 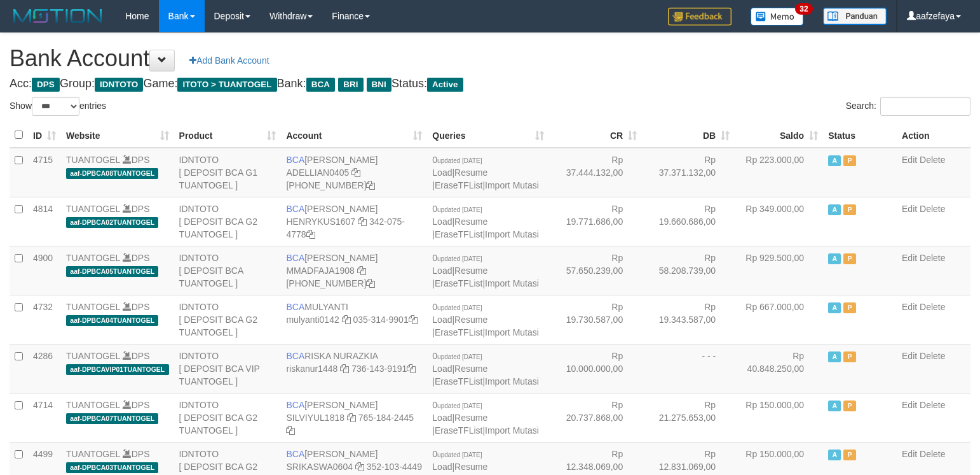 I want to click on span: Paused, so click(x=849, y=406).